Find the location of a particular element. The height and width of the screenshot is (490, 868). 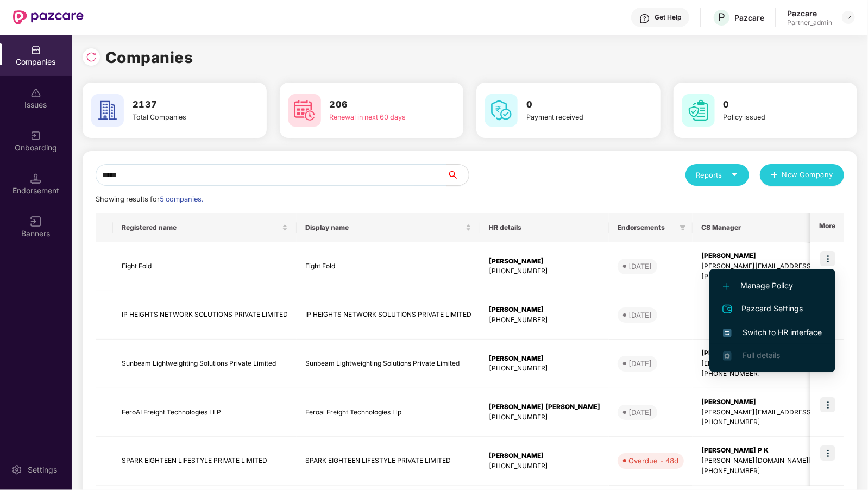

div: Settings is located at coordinates (43, 470).